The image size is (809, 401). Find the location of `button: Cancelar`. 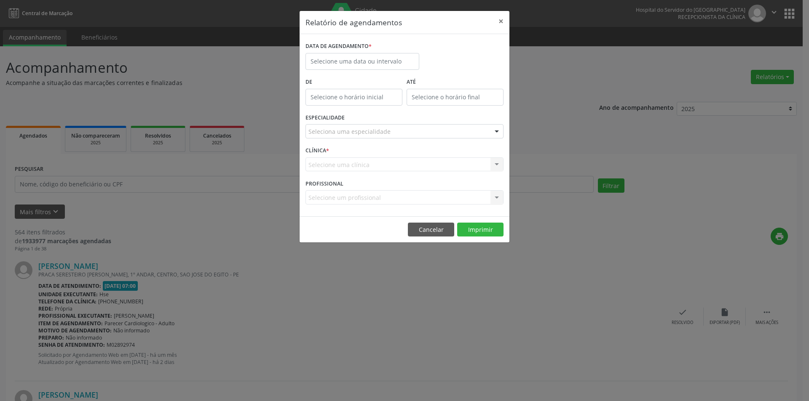

button: Cancelar is located at coordinates (431, 230).